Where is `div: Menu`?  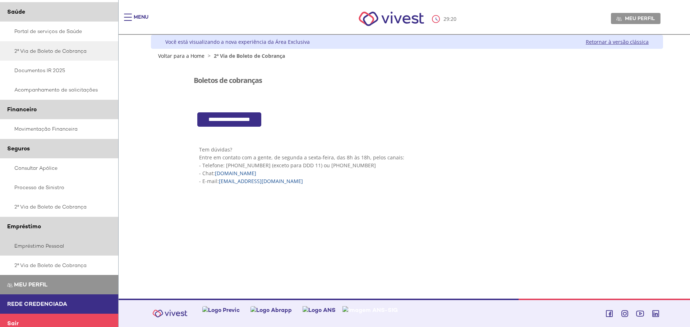 div: Menu is located at coordinates (141, 21).